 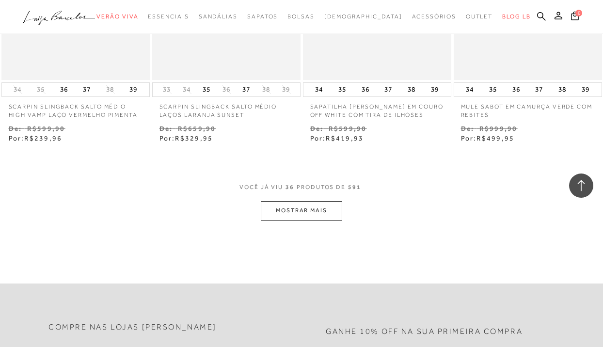 What do you see at coordinates (354, 192) in the screenshot?
I see `span: 591` at bounding box center [354, 192].